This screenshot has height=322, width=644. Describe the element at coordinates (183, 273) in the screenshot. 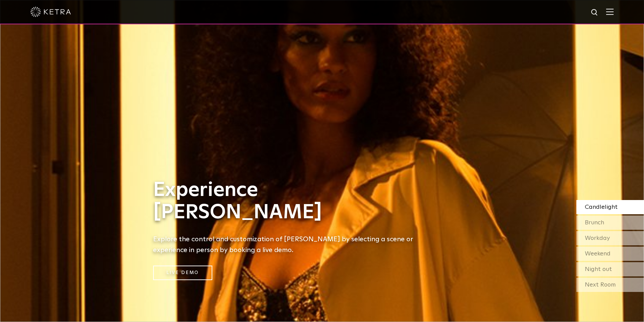

I see `a: Live Demo` at that location.